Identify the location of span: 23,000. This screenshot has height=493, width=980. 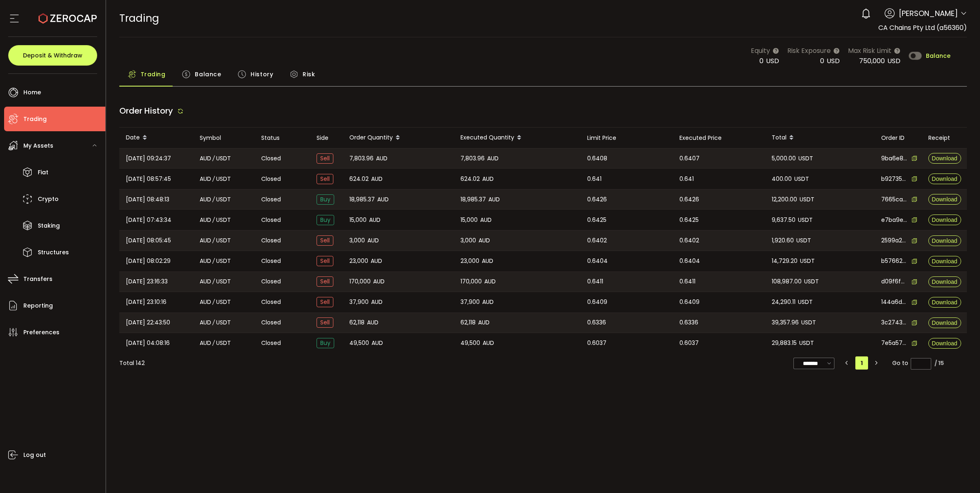
(470, 261).